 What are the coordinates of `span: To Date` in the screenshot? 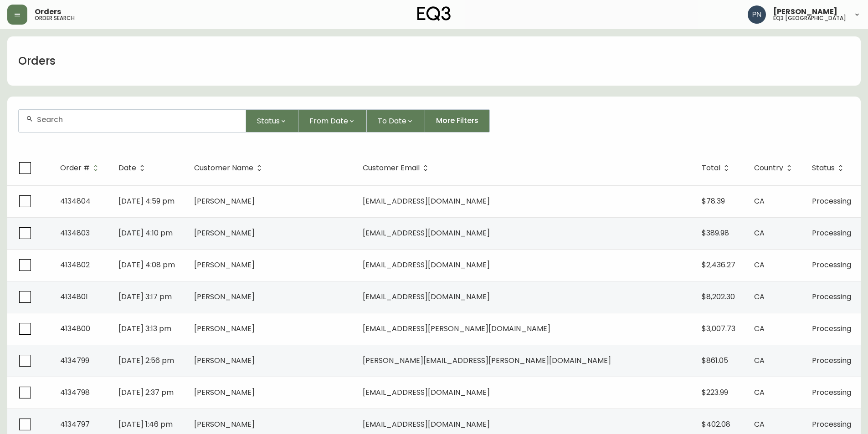 It's located at (392, 121).